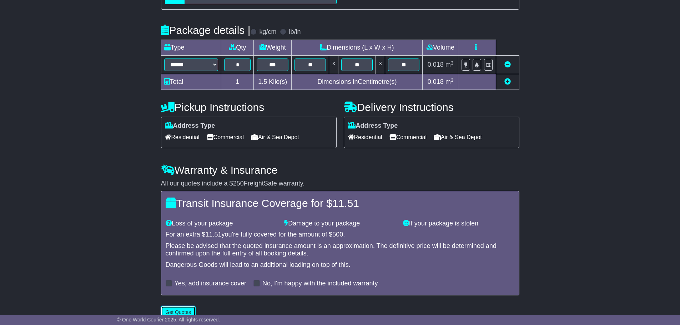  Describe the element at coordinates (440, 48) in the screenshot. I see `td: Volume` at that location.